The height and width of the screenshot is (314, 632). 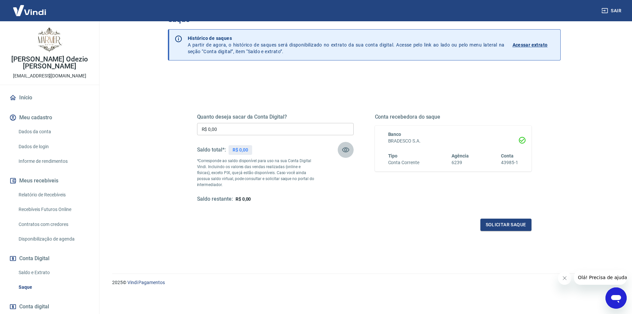 I want to click on a: Saque, so click(x=53, y=287).